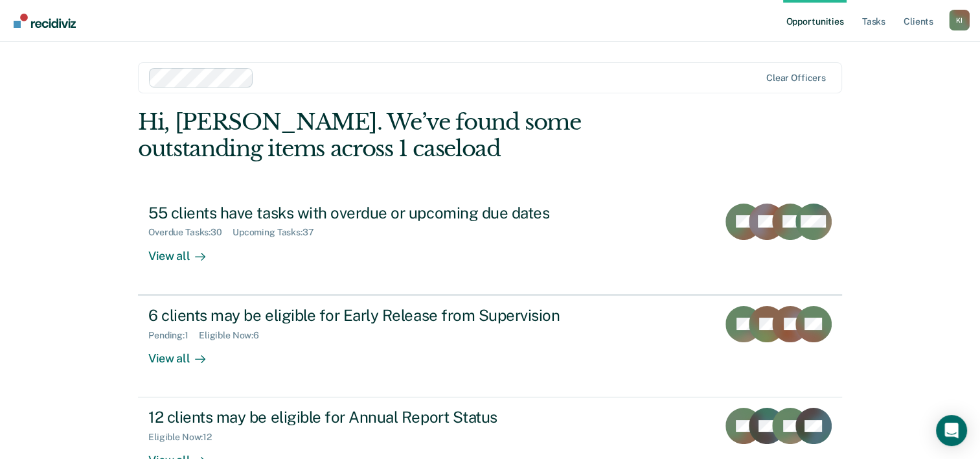 This screenshot has width=980, height=459. I want to click on div: Upcoming Tasks : 37, so click(279, 232).